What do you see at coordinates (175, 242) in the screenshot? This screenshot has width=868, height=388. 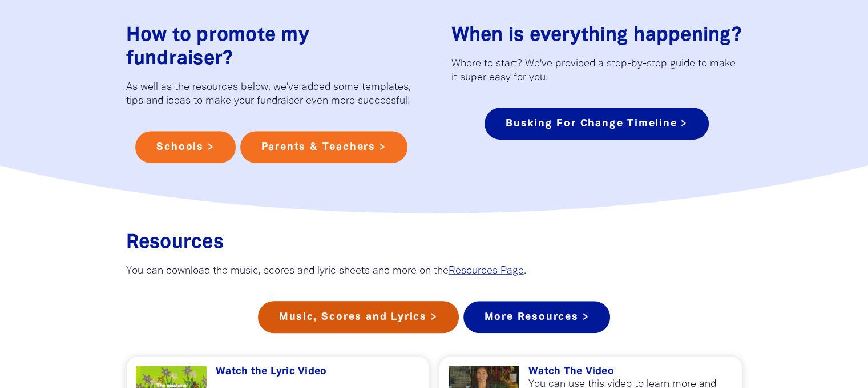 I see `span: Resources` at bounding box center [175, 242].